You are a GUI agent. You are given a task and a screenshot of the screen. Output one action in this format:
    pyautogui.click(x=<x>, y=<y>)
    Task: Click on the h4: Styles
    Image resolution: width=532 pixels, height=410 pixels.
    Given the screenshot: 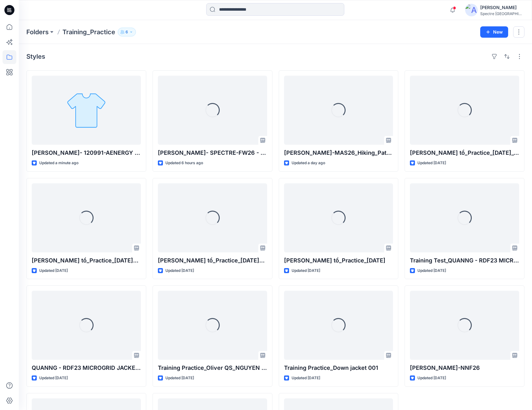 What is the action you would take?
    pyautogui.click(x=36, y=56)
    